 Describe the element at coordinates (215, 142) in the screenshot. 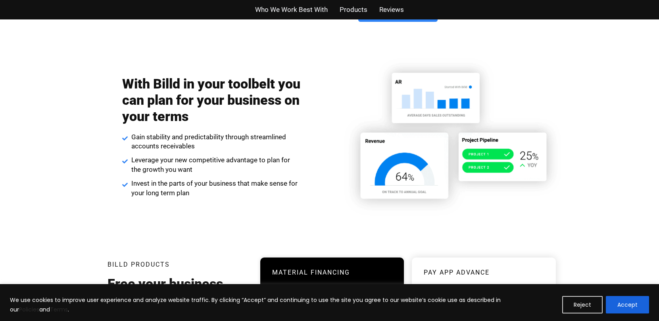

I see `span: Gain stability and predictability through streamlined accounts receivables` at that location.